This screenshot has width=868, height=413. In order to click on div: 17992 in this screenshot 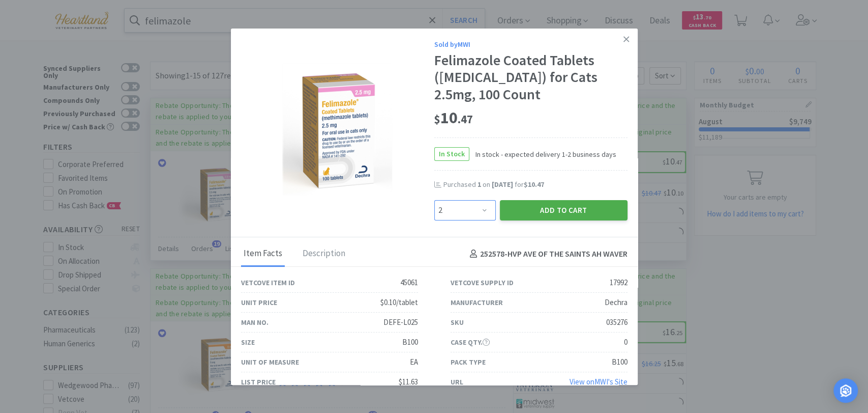, I will do `click(618, 282)`.